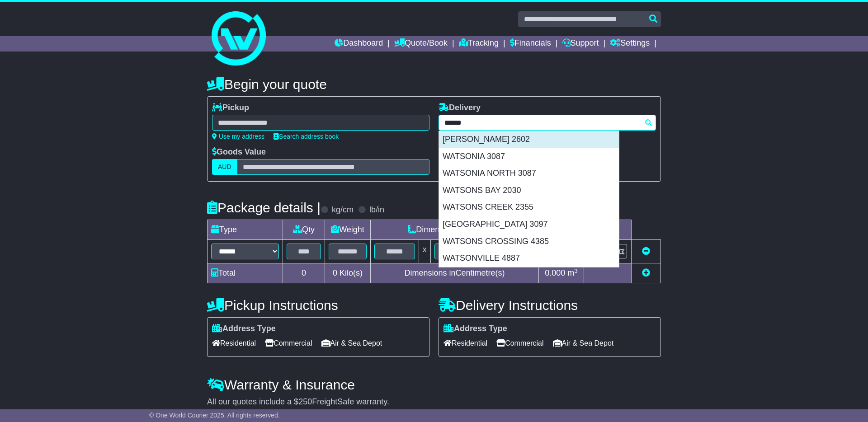 The width and height of the screenshot is (868, 422). Describe the element at coordinates (576, 271) in the screenshot. I see `sup: 3` at that location.